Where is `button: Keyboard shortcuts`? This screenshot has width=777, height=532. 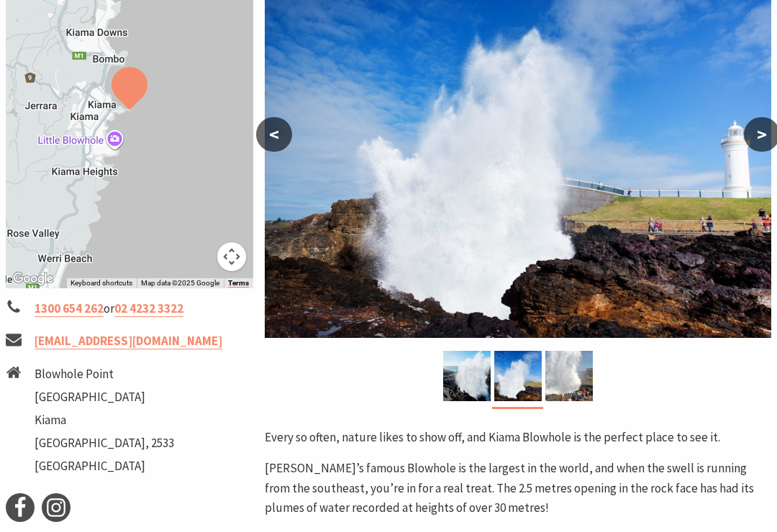
button: Keyboard shortcuts is located at coordinates (101, 283).